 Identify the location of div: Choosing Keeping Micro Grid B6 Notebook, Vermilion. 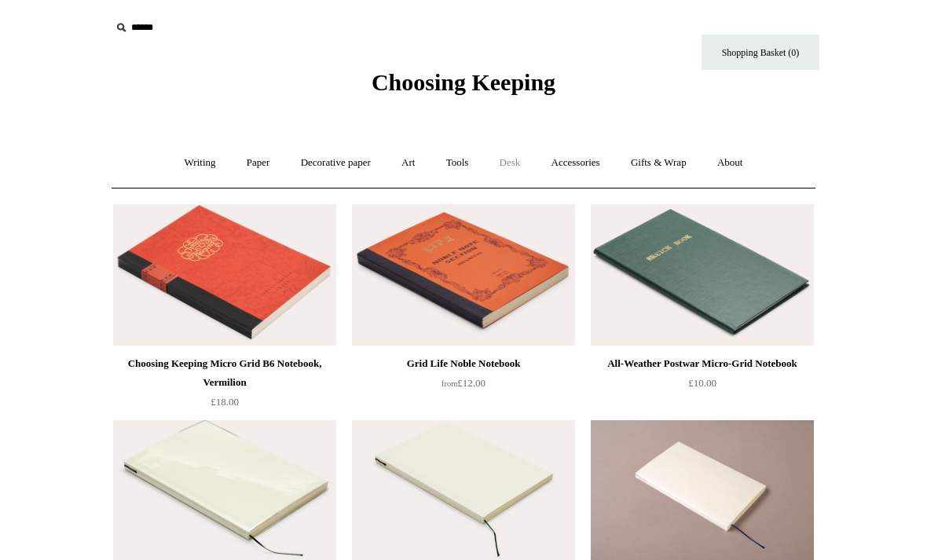
(225, 373).